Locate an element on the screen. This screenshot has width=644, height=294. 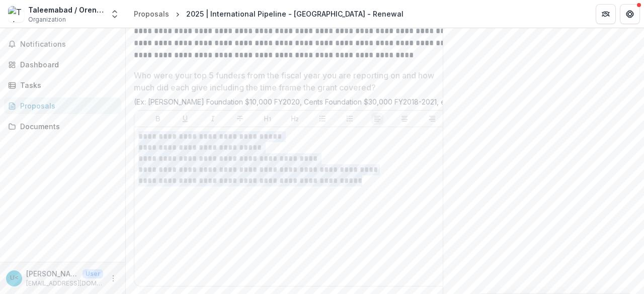
button: Italicize is located at coordinates (213, 119).